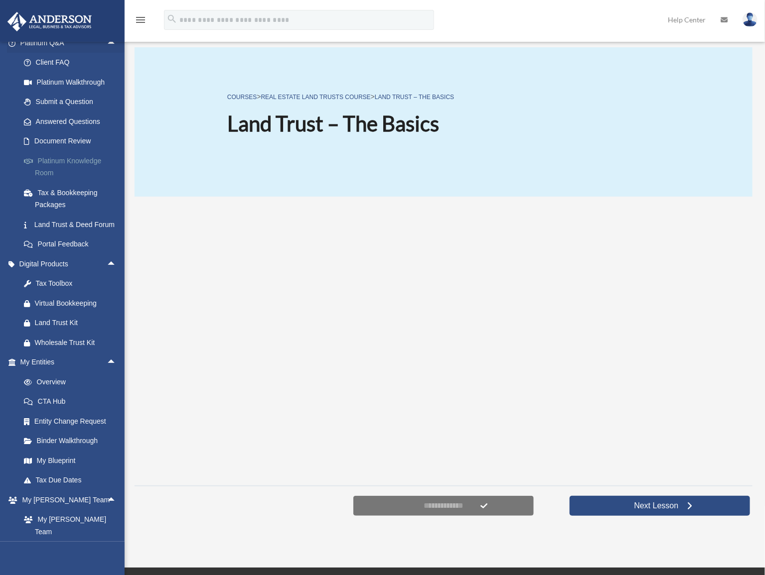 The image size is (765, 575). I want to click on a: Land Trust Kit, so click(73, 323).